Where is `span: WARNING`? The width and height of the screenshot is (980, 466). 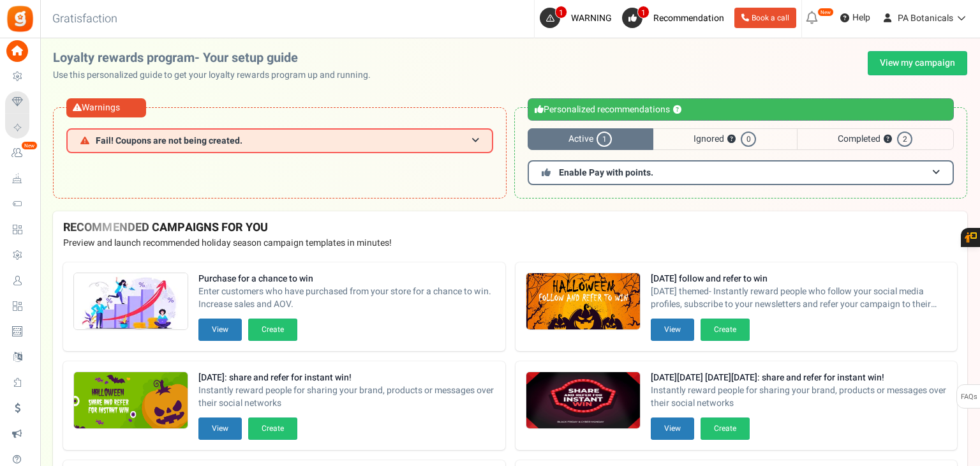
span: WARNING is located at coordinates (591, 18).